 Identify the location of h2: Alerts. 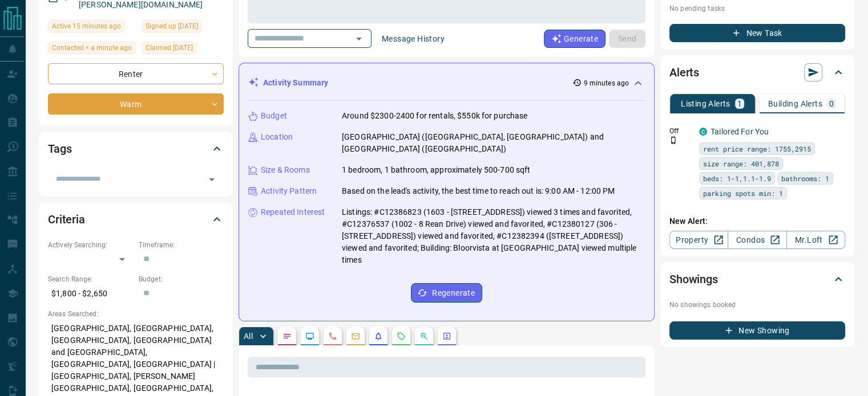
(684, 73).